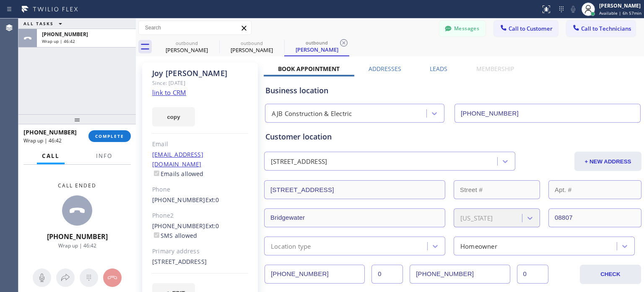 The width and height of the screenshot is (644, 292). Describe the element at coordinates (77, 185) in the screenshot. I see `span: Call ended` at that location.